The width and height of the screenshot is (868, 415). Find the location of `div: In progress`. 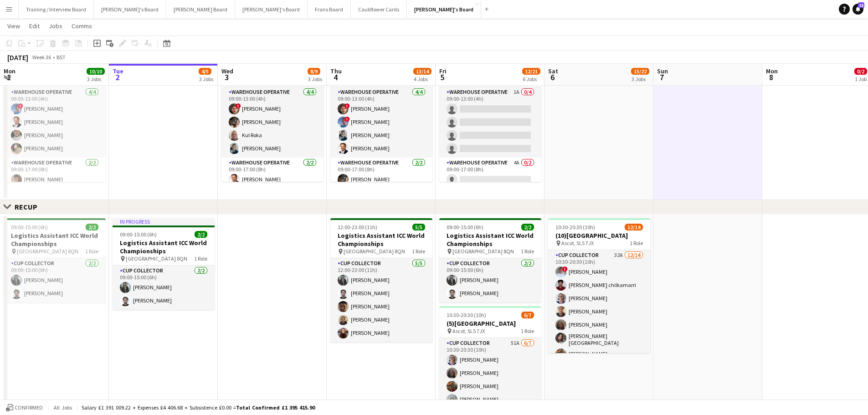

div: In progress is located at coordinates (164, 222).